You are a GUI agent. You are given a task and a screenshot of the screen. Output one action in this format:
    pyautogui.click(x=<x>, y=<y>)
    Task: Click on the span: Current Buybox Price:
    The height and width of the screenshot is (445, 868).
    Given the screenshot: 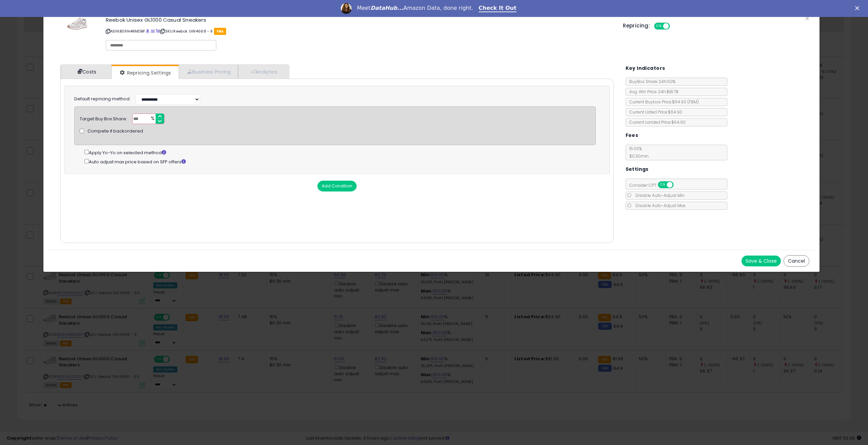 What is the action you would take?
    pyautogui.click(x=663, y=102)
    